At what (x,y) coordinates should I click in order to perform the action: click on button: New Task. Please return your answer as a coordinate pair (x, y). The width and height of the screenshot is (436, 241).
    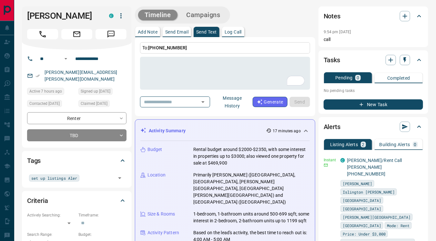
    Looking at the image, I should click on (374, 105).